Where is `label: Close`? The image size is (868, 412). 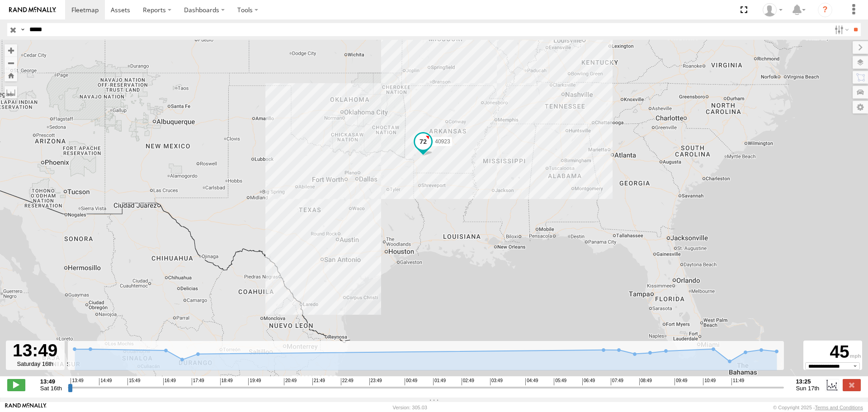 label: Close is located at coordinates (852, 385).